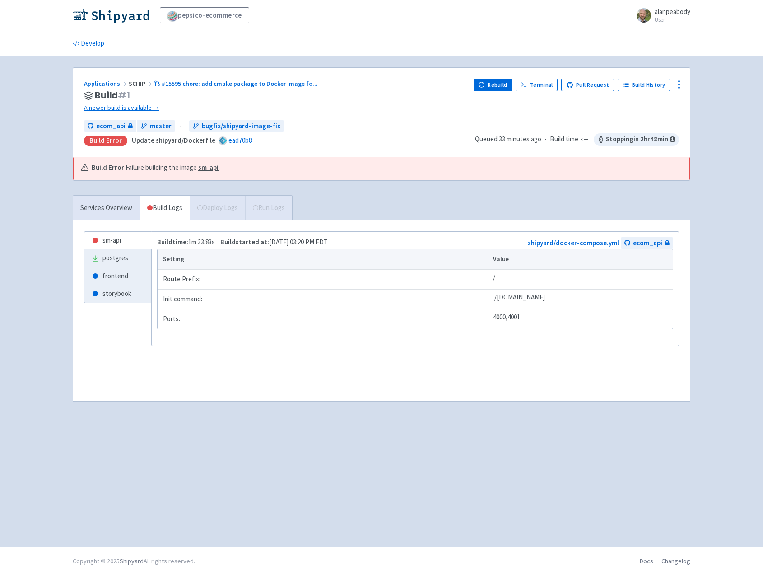 This screenshot has width=763, height=575. I want to click on div: Build Error, so click(106, 140).